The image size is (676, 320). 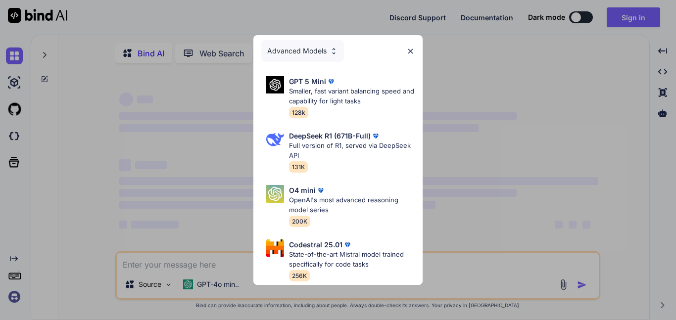 What do you see at coordinates (302, 190) in the screenshot?
I see `p: O4 mini` at bounding box center [302, 190].